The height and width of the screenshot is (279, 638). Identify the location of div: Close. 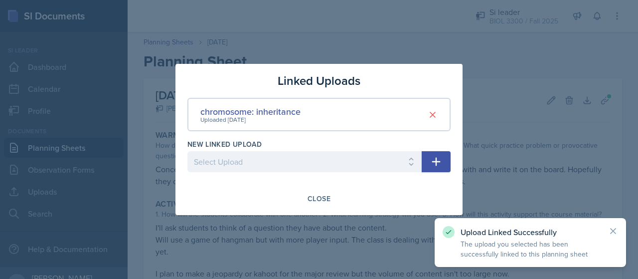
(319, 198).